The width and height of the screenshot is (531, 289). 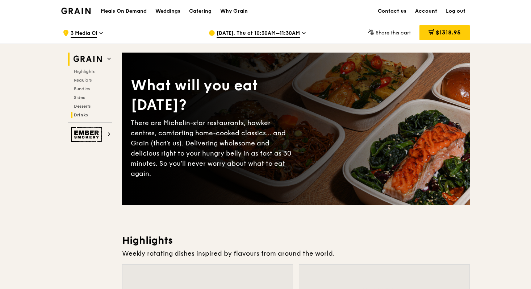 What do you see at coordinates (168, 11) in the screenshot?
I see `div: Weddings` at bounding box center [168, 11].